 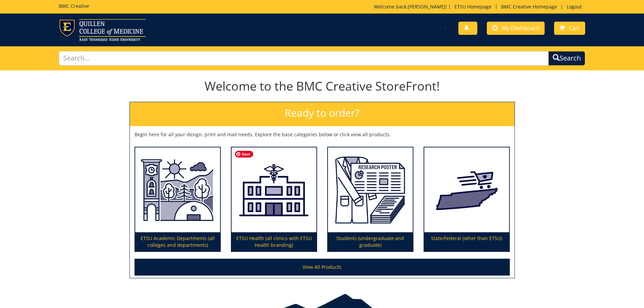 I want to click on img: ETSU Health (all clinics with ETSU Health branding), so click(x=274, y=190).